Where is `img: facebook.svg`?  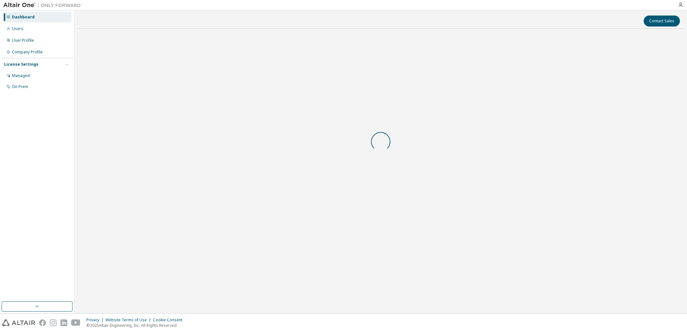
img: facebook.svg is located at coordinates (42, 323).